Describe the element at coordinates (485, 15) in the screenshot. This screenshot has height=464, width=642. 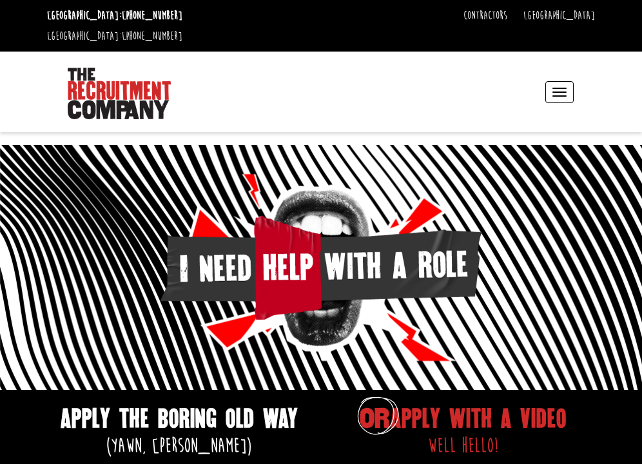
I see `a: Contractors` at that location.